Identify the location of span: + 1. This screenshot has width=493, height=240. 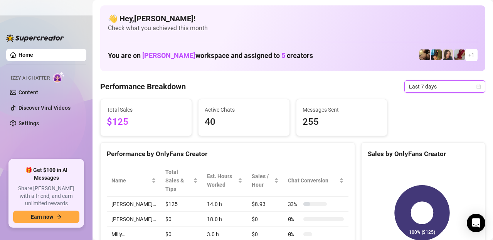
(472, 55).